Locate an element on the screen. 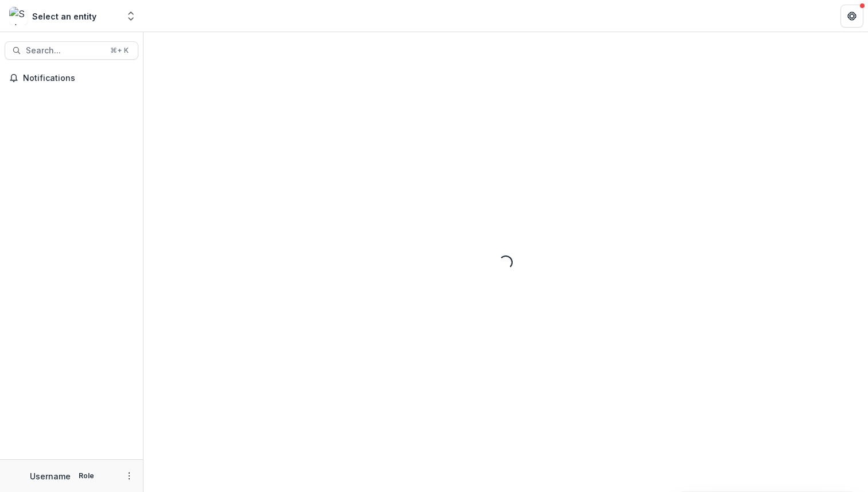  div: Select an entity is located at coordinates (65, 16).